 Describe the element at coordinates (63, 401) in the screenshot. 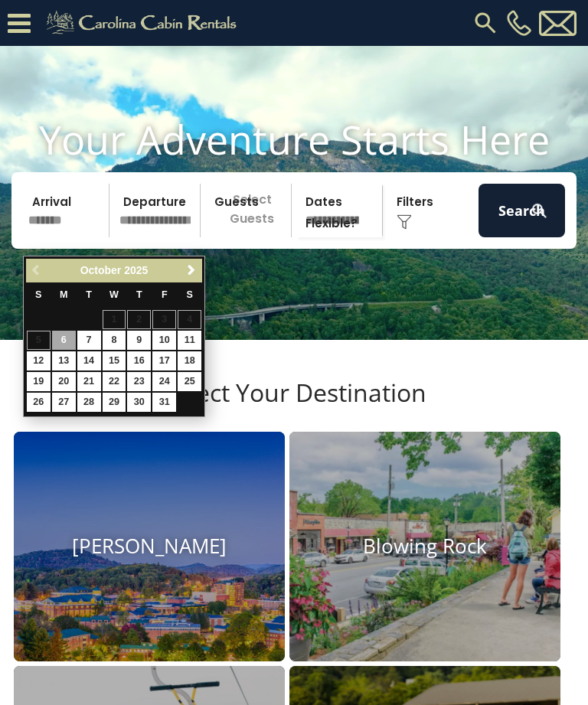

I see `a: 27` at that location.